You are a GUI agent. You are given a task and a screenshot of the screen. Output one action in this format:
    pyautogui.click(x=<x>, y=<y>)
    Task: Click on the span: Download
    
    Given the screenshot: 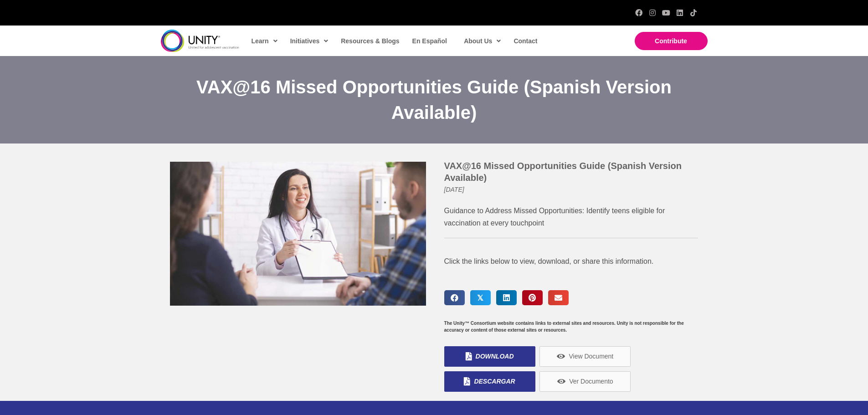 What is the action you would take?
    pyautogui.click(x=495, y=356)
    